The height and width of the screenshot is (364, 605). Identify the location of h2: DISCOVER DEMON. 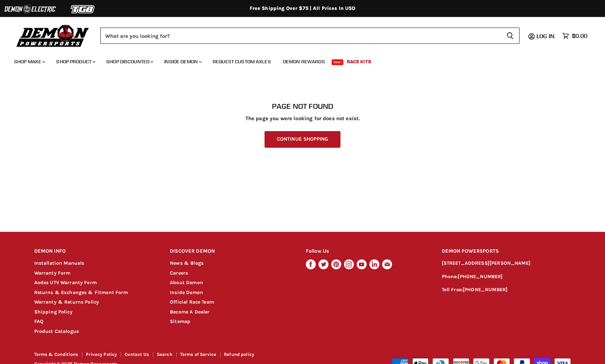
(231, 251).